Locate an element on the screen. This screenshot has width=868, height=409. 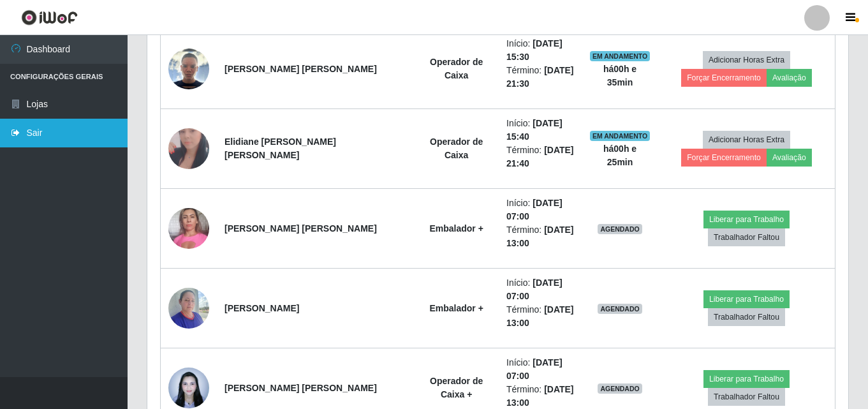
img: 1673908492662.jpeg is located at coordinates (189, 148).